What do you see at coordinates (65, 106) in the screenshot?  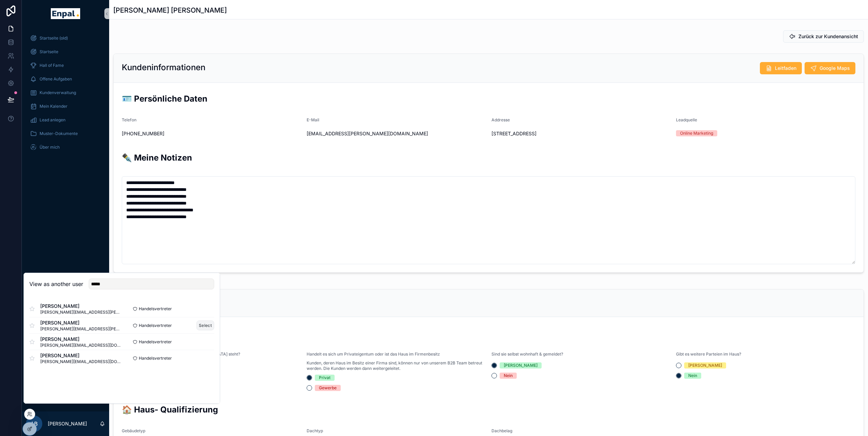 I see `a: Mein Kalender` at bounding box center [65, 106].